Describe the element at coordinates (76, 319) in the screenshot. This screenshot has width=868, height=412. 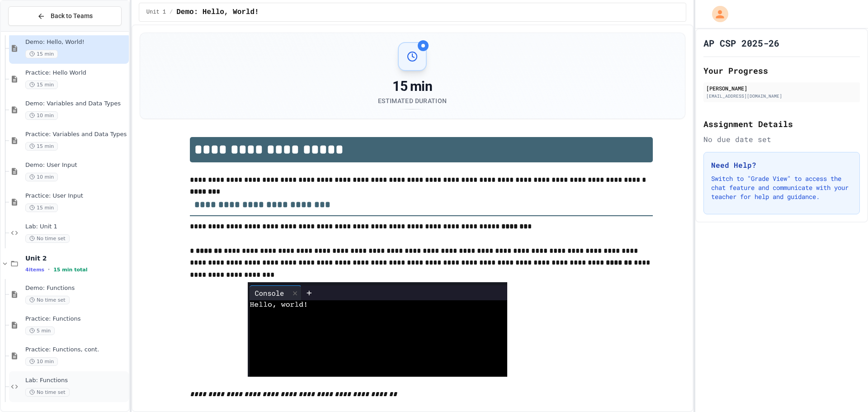
I see `span: Practice: Functions` at that location.